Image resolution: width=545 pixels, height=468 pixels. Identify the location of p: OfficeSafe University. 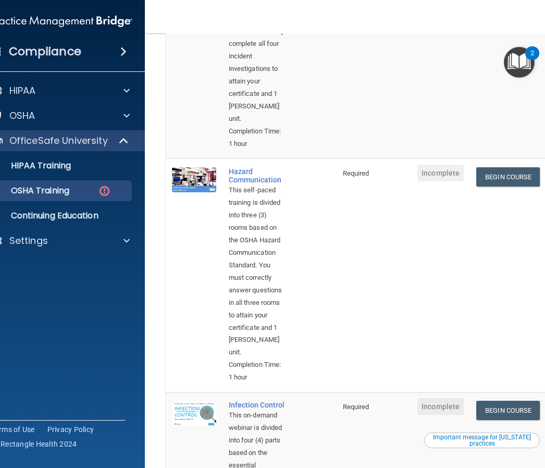
(58, 141).